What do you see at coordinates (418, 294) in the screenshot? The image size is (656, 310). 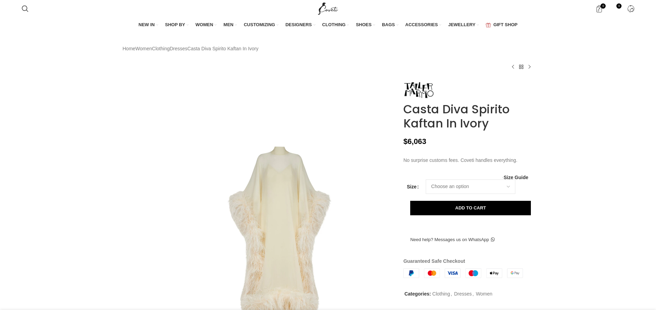 I see `span: Categories:` at bounding box center [418, 294].